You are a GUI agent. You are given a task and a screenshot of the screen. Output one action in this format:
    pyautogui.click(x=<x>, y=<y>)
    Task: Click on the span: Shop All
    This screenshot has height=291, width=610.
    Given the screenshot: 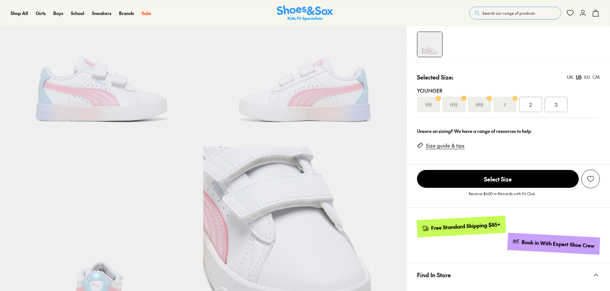 What is the action you would take?
    pyautogui.click(x=19, y=13)
    